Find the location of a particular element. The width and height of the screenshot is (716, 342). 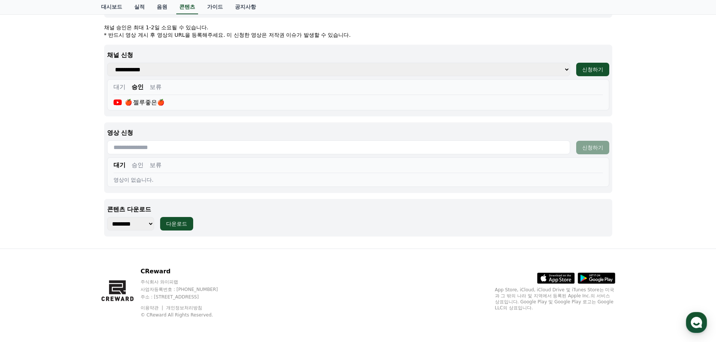

a: 이용약관 is located at coordinates (152, 308).